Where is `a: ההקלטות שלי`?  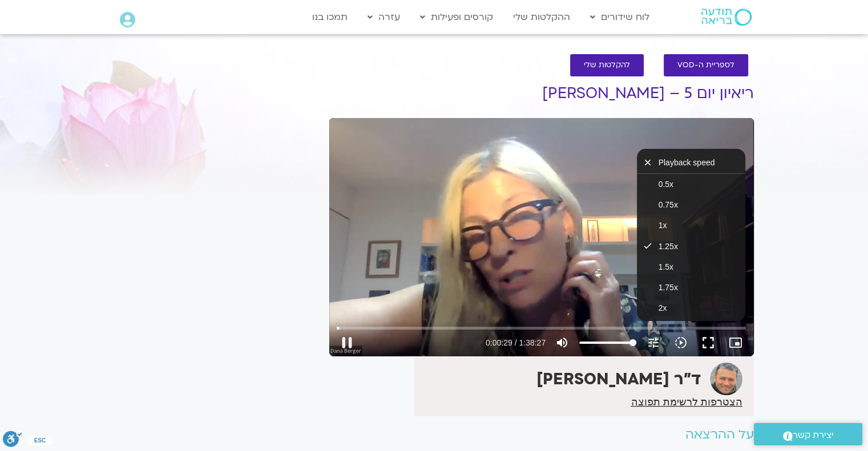
a: ההקלטות שלי is located at coordinates (541, 17).